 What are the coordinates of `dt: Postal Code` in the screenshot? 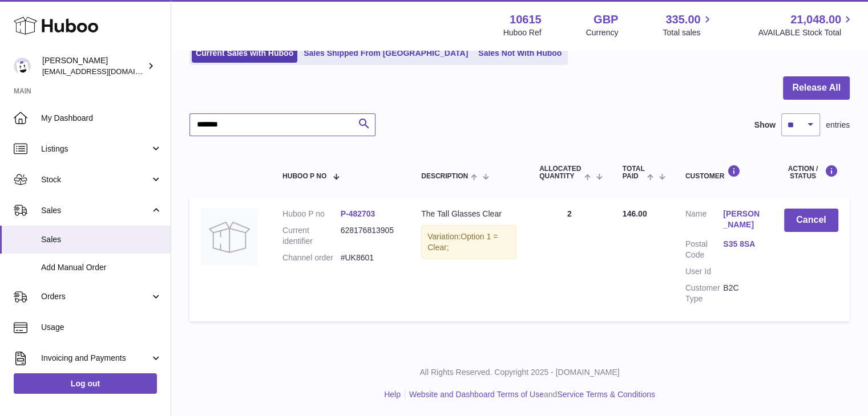 It's located at (704, 250).